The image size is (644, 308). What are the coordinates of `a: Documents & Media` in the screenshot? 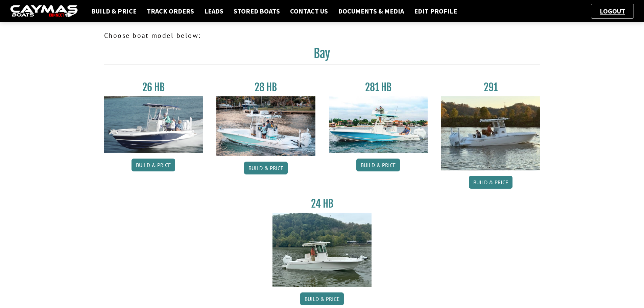 It's located at (371, 11).